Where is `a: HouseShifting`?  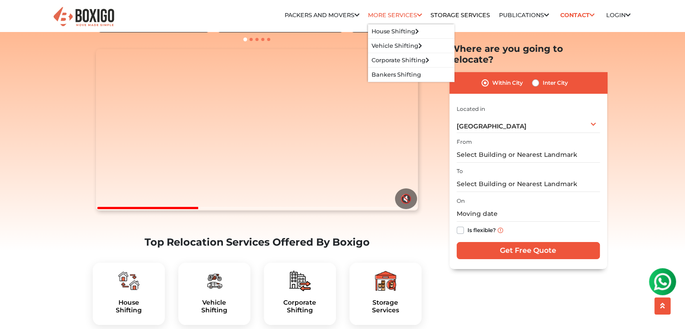
a: HouseShifting is located at coordinates (129, 306).